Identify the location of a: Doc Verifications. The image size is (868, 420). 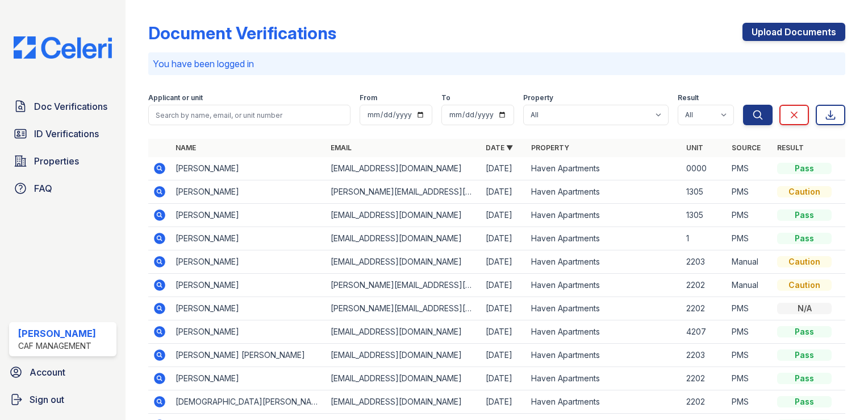
(63, 106).